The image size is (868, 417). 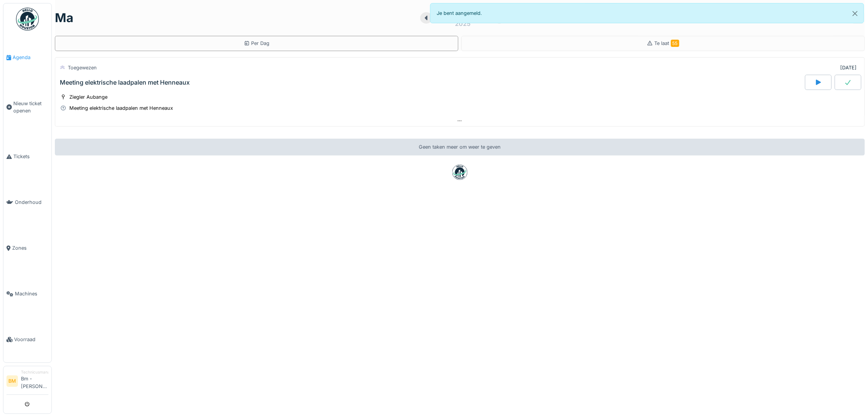 I want to click on a: Machines, so click(x=28, y=295).